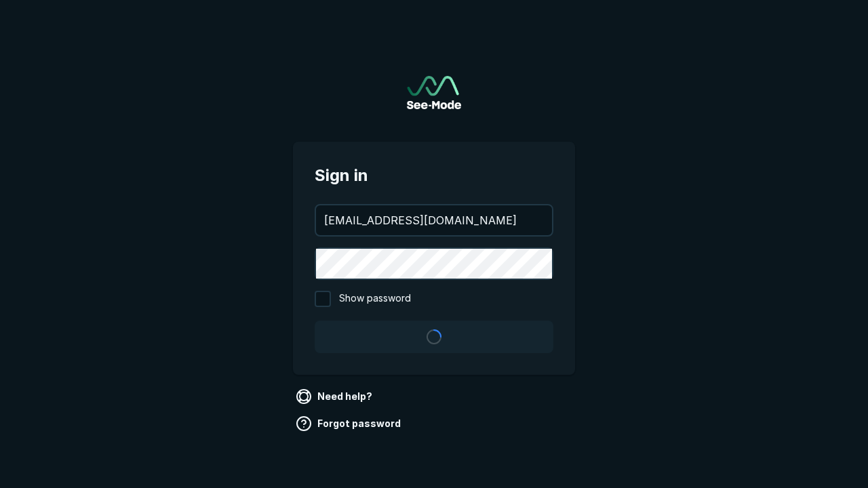  Describe the element at coordinates (434, 92) in the screenshot. I see `img: See-Mode Logo` at that location.